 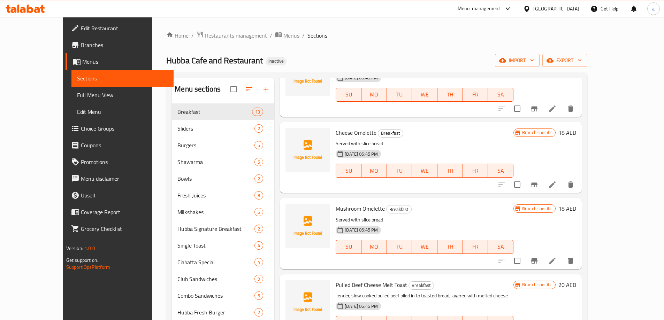 I want to click on div: Hubba Signature Breakfast, so click(x=216, y=229).